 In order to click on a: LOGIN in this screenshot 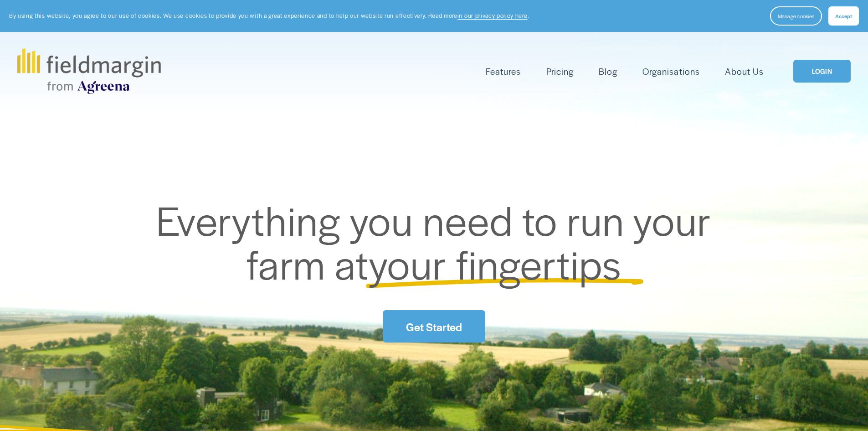, I will do `click(822, 71)`.